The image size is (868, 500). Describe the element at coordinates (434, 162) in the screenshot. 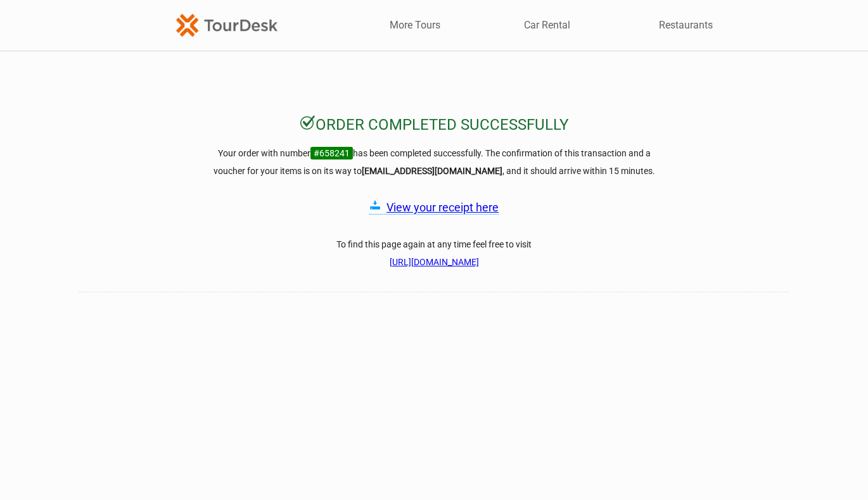

I see `h3: Your order with number has been completed successfully. The confirmation of this transaction and ...` at that location.